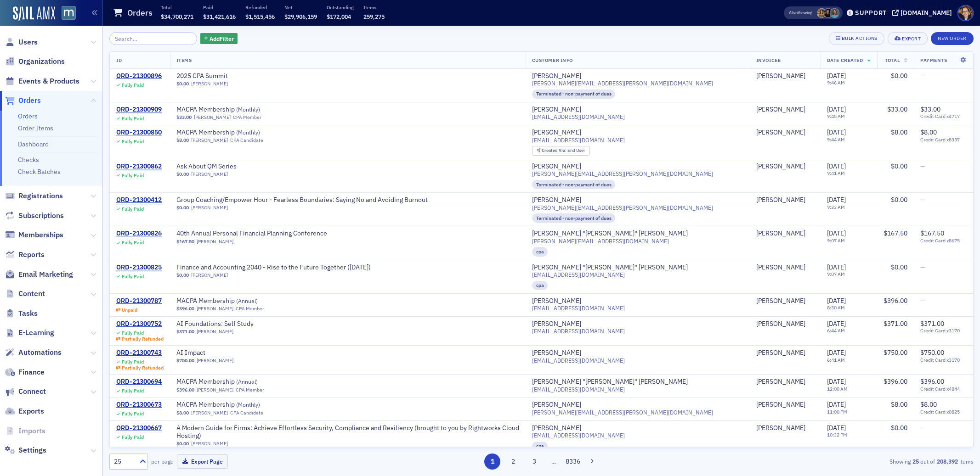 The height and width of the screenshot is (476, 980). Describe the element at coordinates (793, 12) in the screenshot. I see `div: Also` at that location.